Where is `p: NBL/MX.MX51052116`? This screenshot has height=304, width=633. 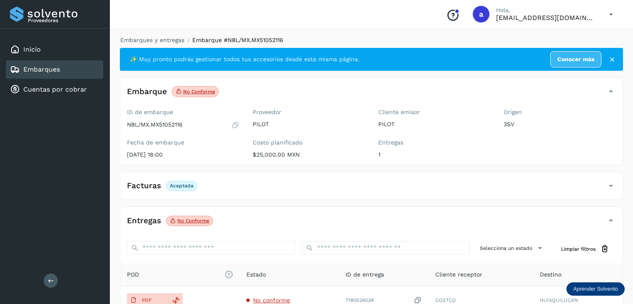
p: NBL/MX.MX51052116 is located at coordinates (155, 124).